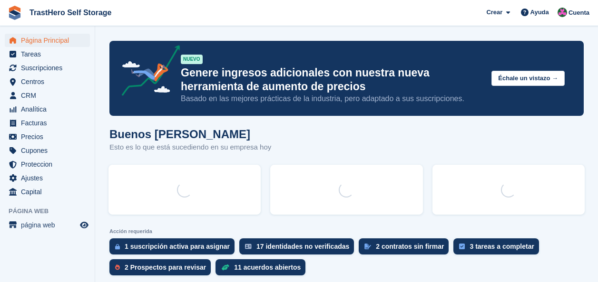  What do you see at coordinates (49, 151) in the screenshot?
I see `span: Cupones` at bounding box center [49, 151].